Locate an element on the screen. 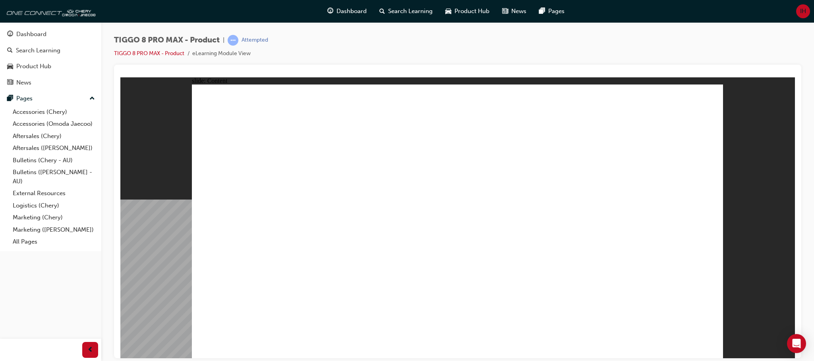 Image resolution: width=814 pixels, height=361 pixels. button: DashboardSearch LearningProduct HubNews is located at coordinates (50, 58).